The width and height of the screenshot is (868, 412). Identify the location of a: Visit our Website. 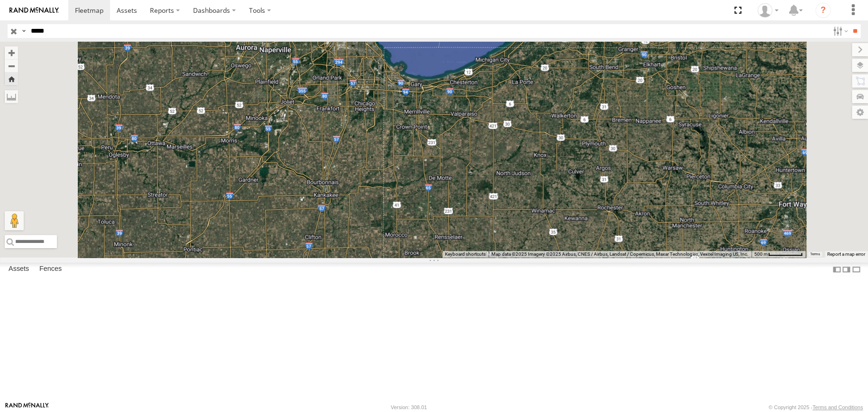
(27, 407).